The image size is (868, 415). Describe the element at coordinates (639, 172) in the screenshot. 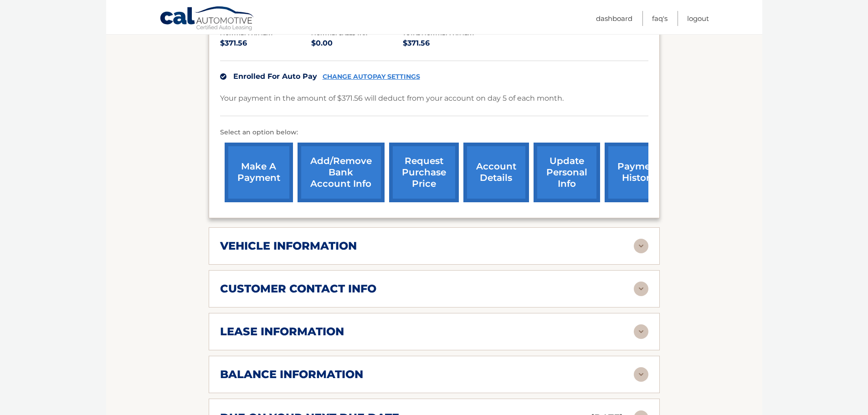

I see `a: payment history` at that location.